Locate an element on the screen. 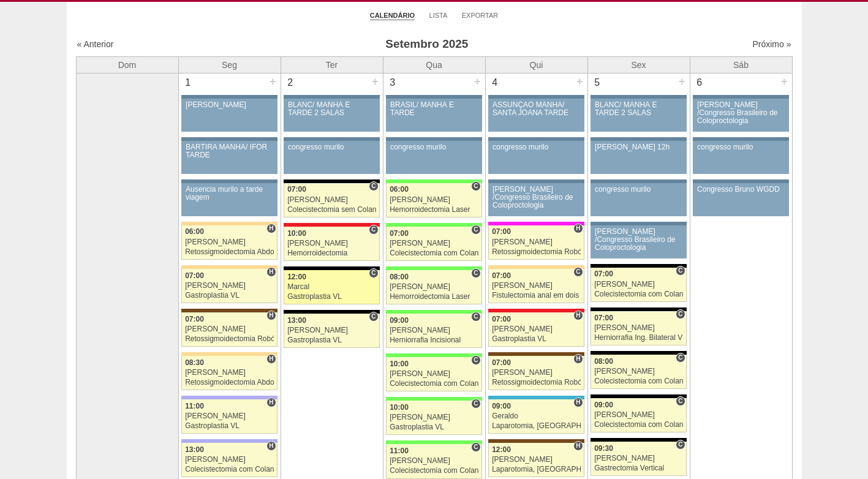 The width and height of the screenshot is (868, 479). a: BRASIL/ MANHÃ E TARDE is located at coordinates (434, 115).